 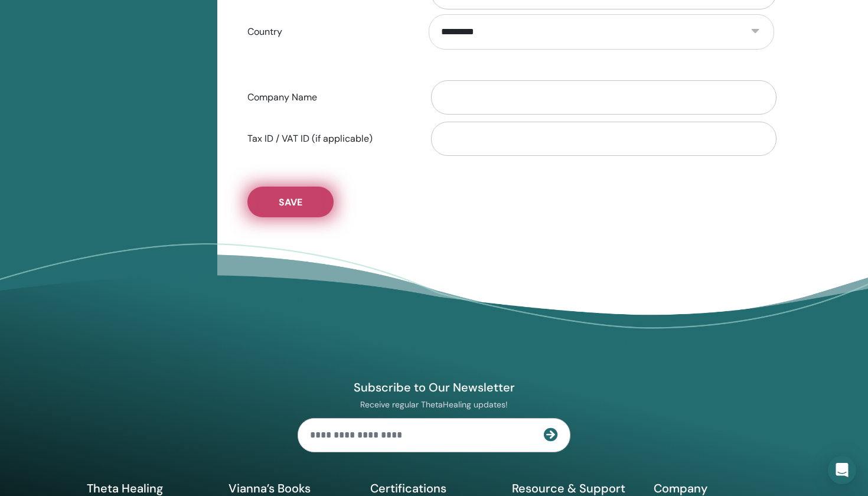 What do you see at coordinates (329, 97) in the screenshot?
I see `label: Company Name` at bounding box center [329, 97].